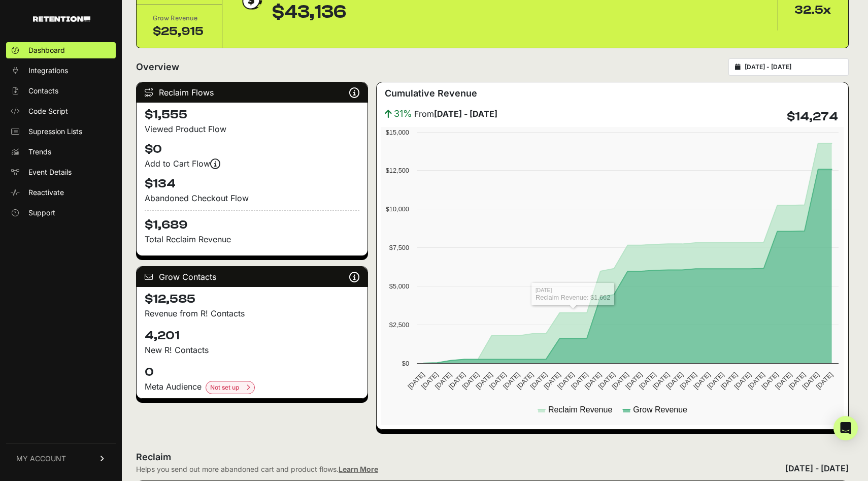 This screenshot has width=868, height=481. What do you see at coordinates (252, 336) in the screenshot?
I see `h4: 4,201` at bounding box center [252, 336].